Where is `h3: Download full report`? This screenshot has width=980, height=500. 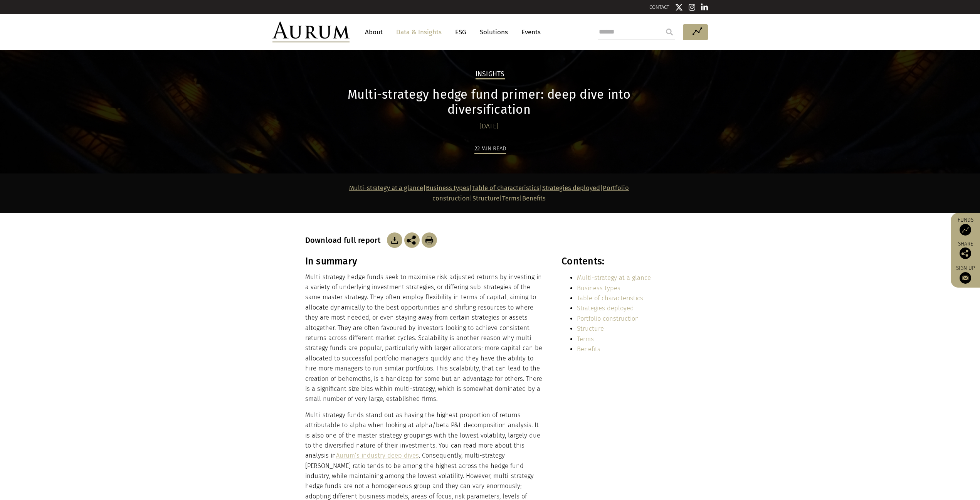
h3: Download full report is located at coordinates (345, 240).